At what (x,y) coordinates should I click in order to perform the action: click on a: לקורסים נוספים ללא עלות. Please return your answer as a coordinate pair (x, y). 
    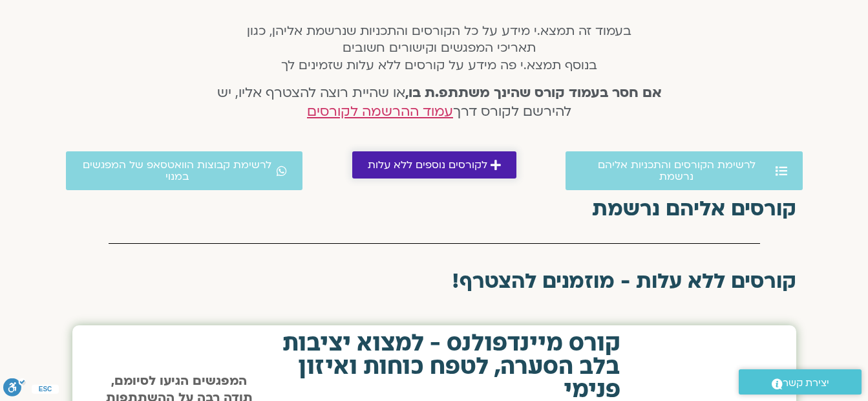
    Looking at the image, I should click on (434, 165).